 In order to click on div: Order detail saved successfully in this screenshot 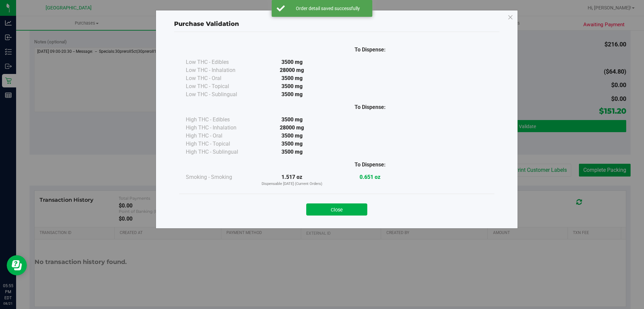, I will do `click(328, 8)`.